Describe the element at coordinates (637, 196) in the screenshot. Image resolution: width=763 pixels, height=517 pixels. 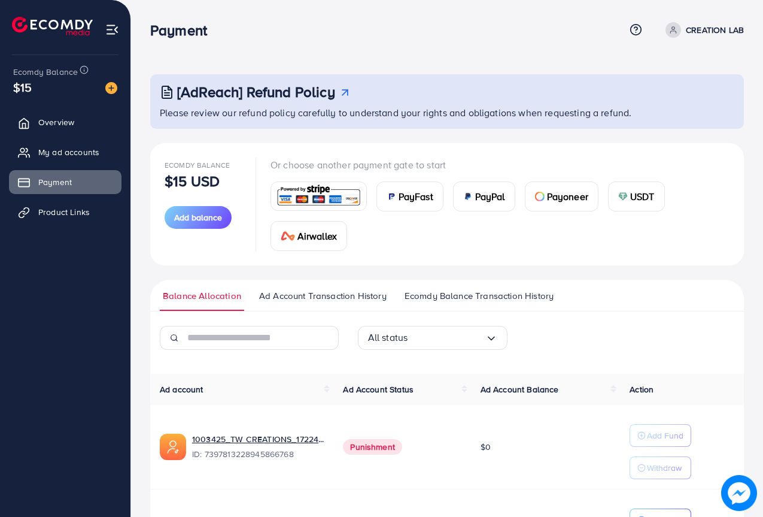
I see `a: cardUSDT` at that location.